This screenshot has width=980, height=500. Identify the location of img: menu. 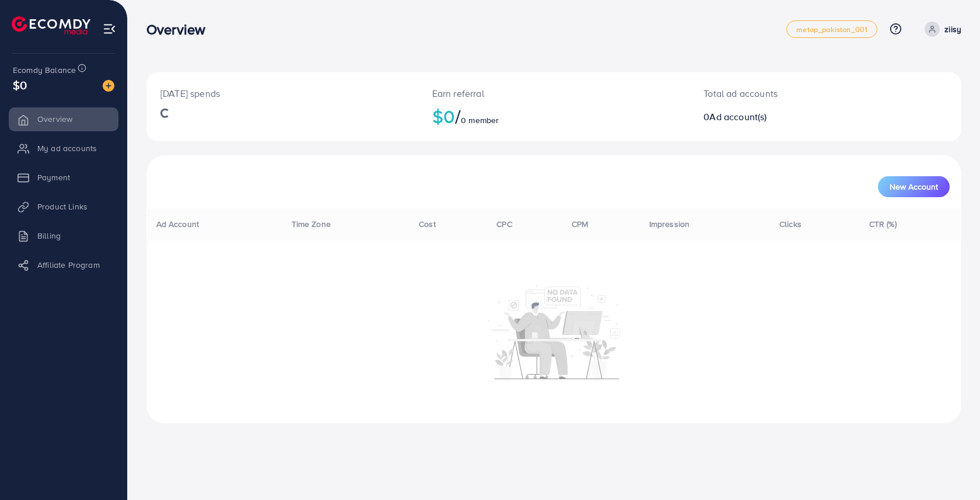
(110, 29).